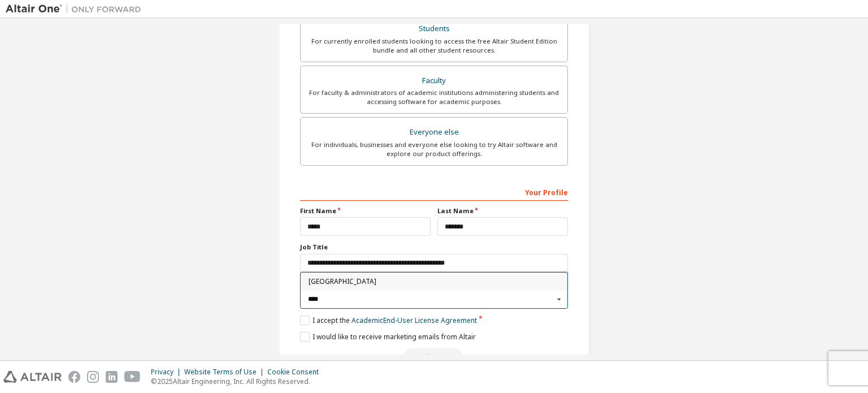 The height and width of the screenshot is (393, 868). What do you see at coordinates (296, 372) in the screenshot?
I see `div: Cookie Consent` at bounding box center [296, 372].